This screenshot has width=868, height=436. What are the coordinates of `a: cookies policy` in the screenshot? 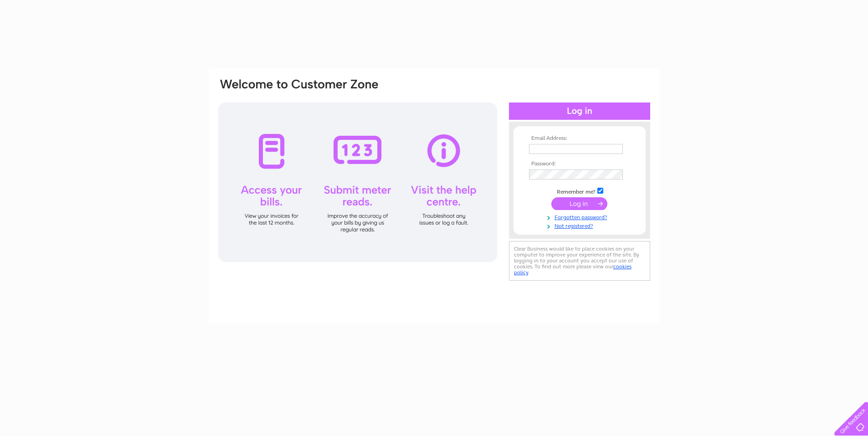 It's located at (573, 269).